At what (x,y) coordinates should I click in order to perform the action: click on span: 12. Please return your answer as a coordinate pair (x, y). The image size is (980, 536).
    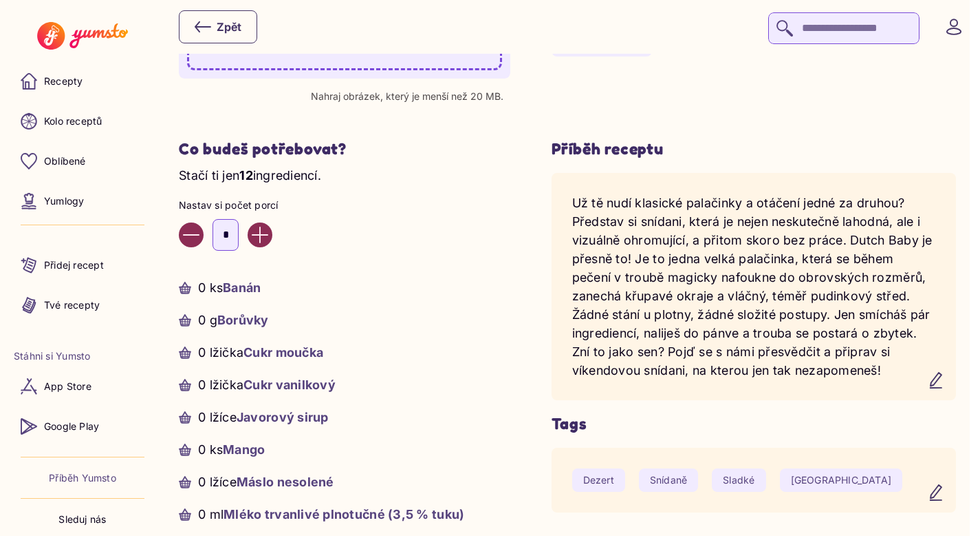
    Looking at the image, I should click on (246, 175).